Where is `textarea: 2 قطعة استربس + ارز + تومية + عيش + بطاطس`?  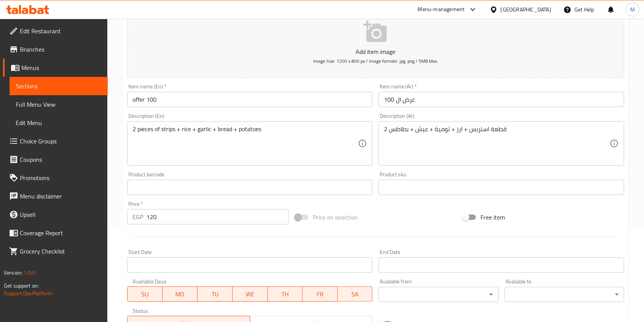 textarea: 2 قطعة استربس + ارز + تومية + عيش + بطاطس is located at coordinates (497, 143).